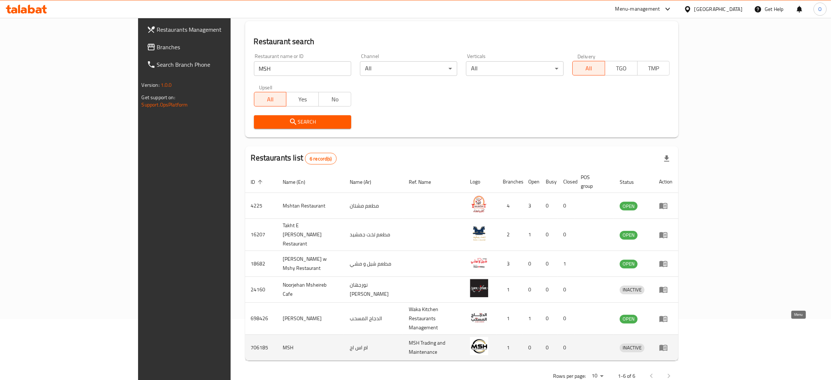 The width and height of the screenshot is (831, 380). Describe the element at coordinates (621, 68) in the screenshot. I see `span: TGO` at that location.